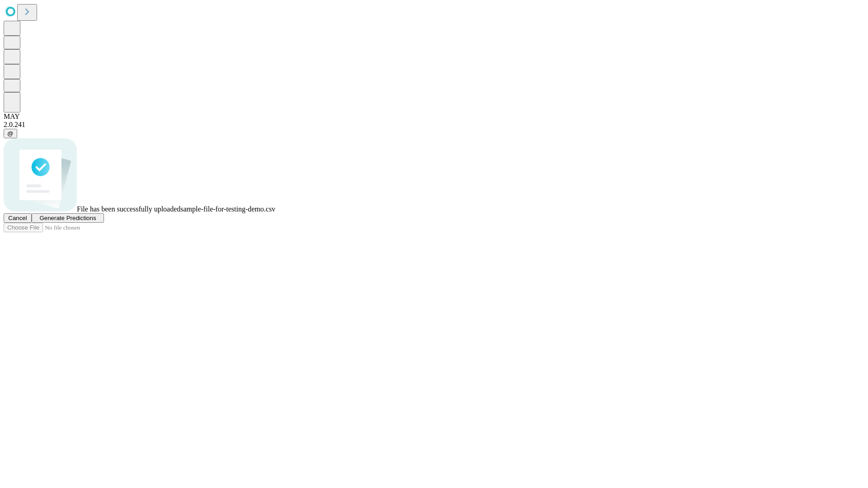 The image size is (868, 488). Describe the element at coordinates (17, 217) in the screenshot. I see `span: Cancel` at that location.